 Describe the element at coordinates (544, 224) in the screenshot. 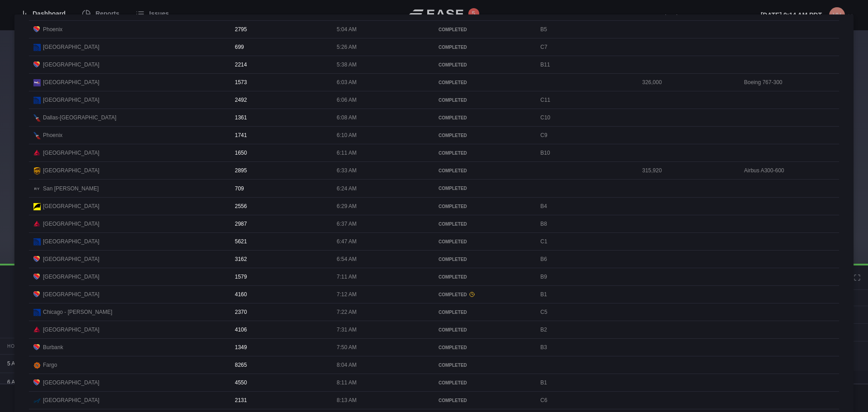

I see `span: B8` at that location.